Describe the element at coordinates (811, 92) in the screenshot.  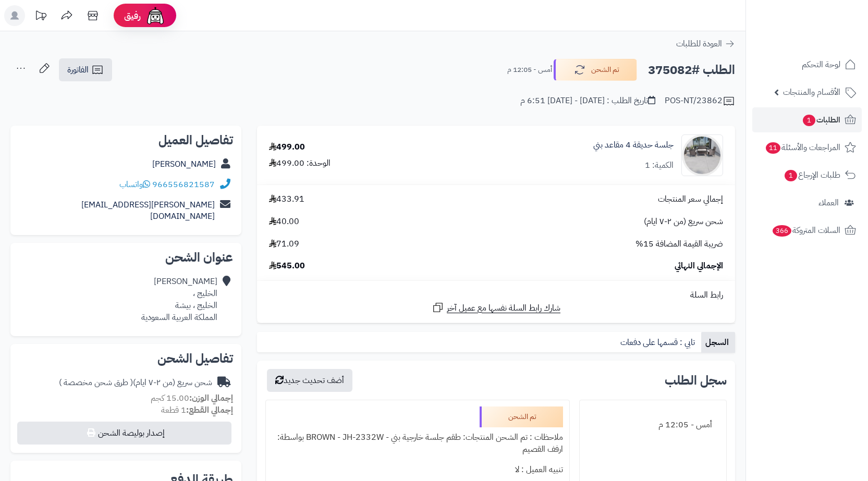
I see `span: الأقسام والمنتجات` at that location.